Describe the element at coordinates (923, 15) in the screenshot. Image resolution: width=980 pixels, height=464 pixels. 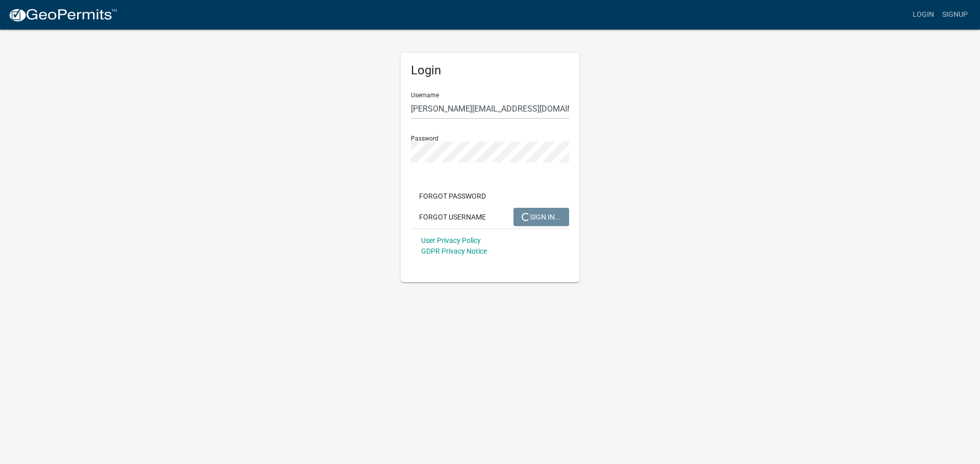
I see `a: Login` at that location.